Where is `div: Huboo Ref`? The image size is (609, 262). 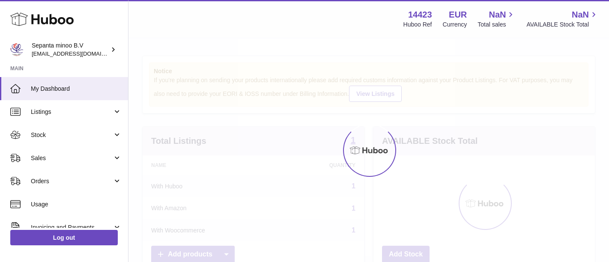 div: Huboo Ref is located at coordinates (418, 24).